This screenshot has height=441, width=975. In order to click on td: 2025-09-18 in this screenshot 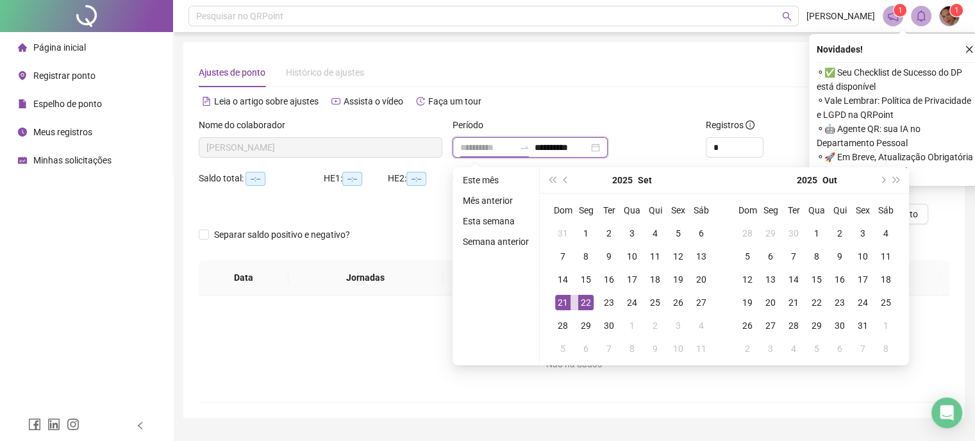, I will do `click(655, 279)`.